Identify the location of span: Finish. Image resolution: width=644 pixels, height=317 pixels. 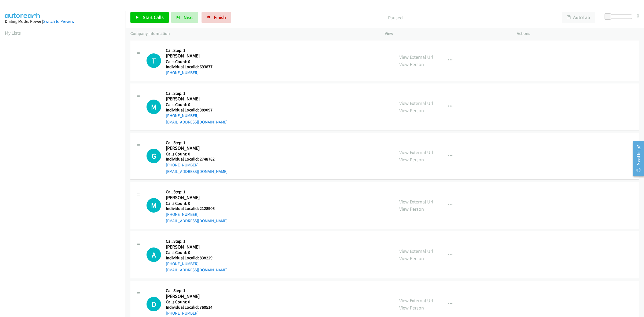
(220, 17).